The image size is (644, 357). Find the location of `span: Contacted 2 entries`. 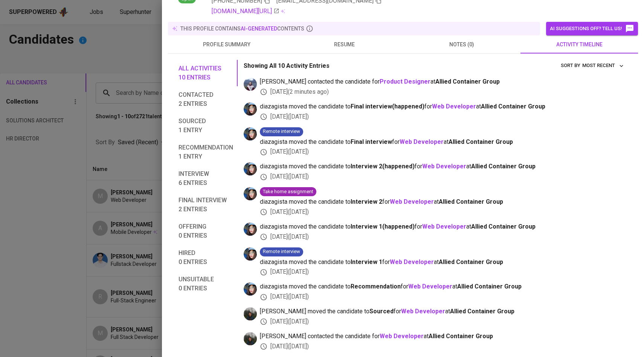

span: Contacted 2 entries is located at coordinates (206, 100).